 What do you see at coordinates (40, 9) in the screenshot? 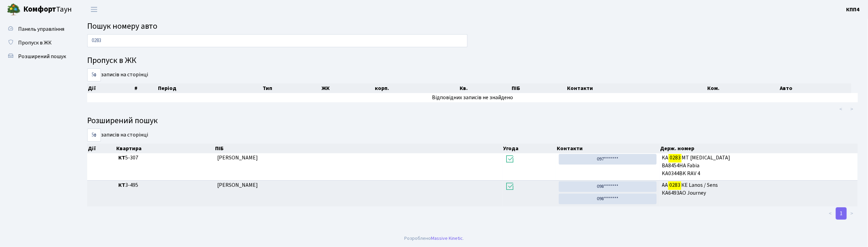
I see `b: Комфорт` at bounding box center [40, 9].